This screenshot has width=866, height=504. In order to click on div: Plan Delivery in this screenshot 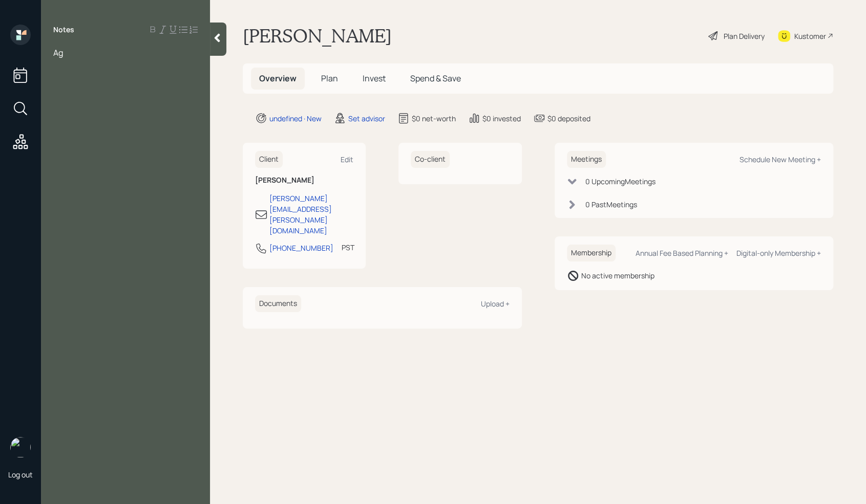, I will do `click(744, 35)`.